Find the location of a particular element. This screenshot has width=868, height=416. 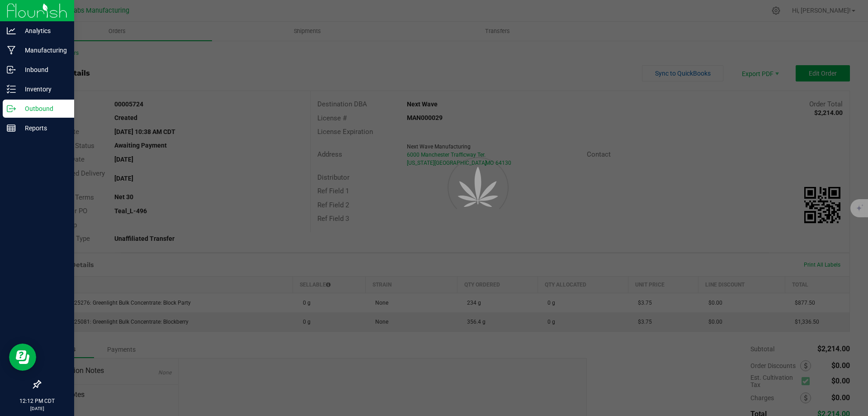

inline-svg: Inbound is located at coordinates (11, 69).